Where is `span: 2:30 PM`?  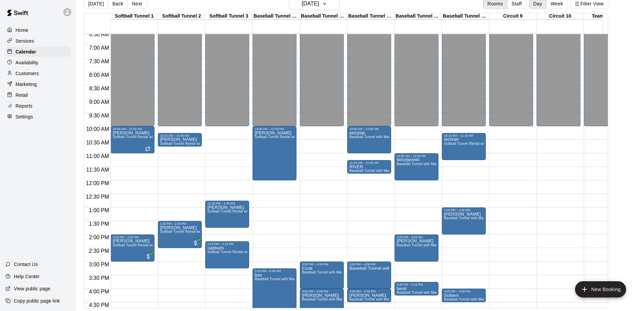
span: 2:30 PM is located at coordinates (99, 250).